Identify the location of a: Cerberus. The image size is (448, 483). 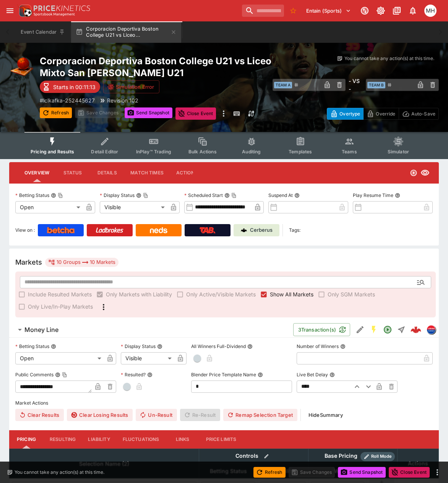
(256, 230).